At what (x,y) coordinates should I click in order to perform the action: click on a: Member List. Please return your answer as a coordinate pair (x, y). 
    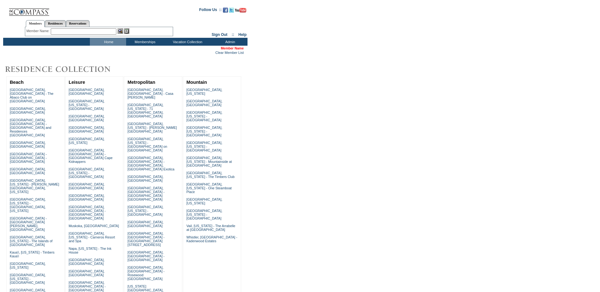
    Looking at the image, I should click on (234, 53).